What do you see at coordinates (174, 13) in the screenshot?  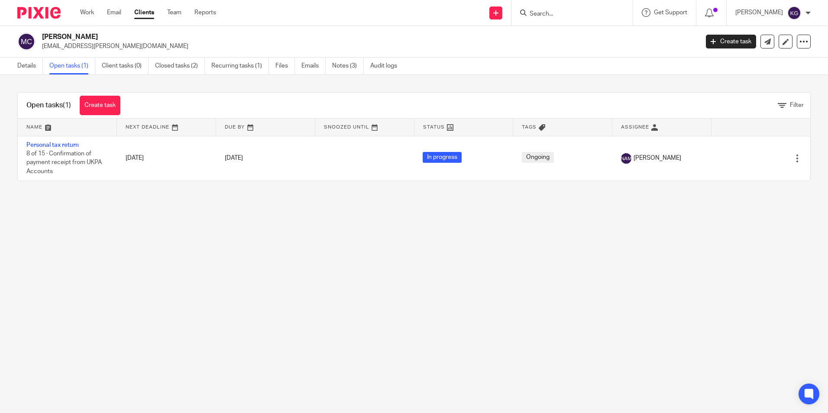 I see `a: Team` at bounding box center [174, 13].